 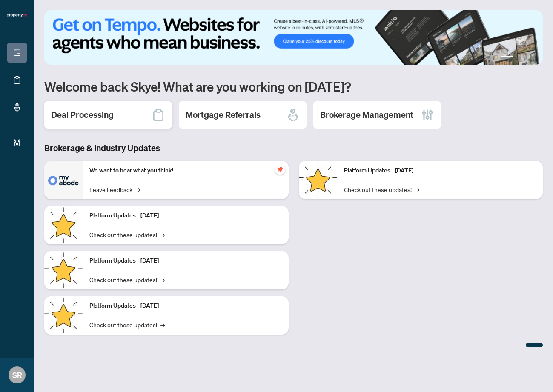 I want to click on a: Leave Feedback→, so click(x=115, y=190).